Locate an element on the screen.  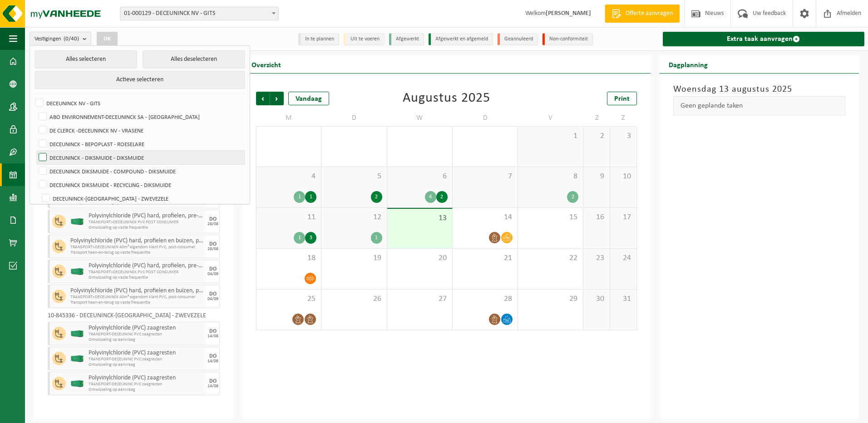
label: DECEUNINCK - DIKSMUIDE - DIKSMUIDE is located at coordinates (141, 158).